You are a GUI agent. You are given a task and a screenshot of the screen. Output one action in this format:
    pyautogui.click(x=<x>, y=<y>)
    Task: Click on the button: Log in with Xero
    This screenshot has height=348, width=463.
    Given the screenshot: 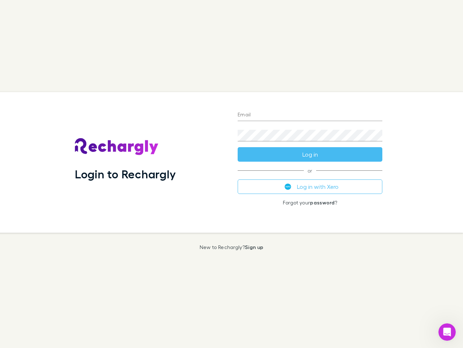 What is the action you would take?
    pyautogui.click(x=310, y=186)
    